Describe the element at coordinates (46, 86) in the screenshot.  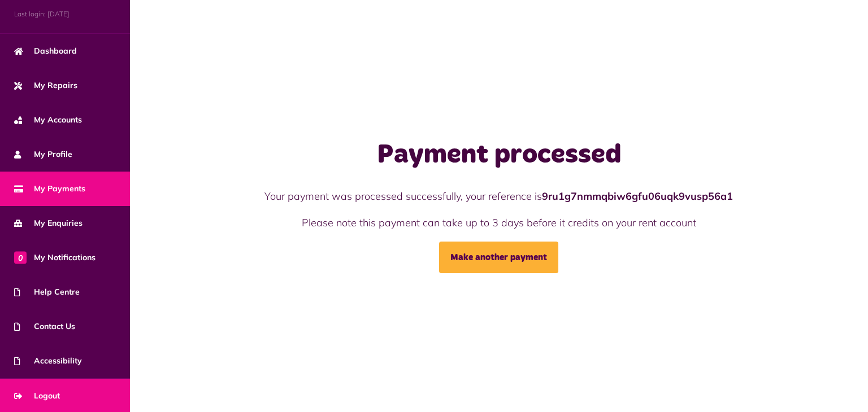
I see `span: My Repairs` at that location.